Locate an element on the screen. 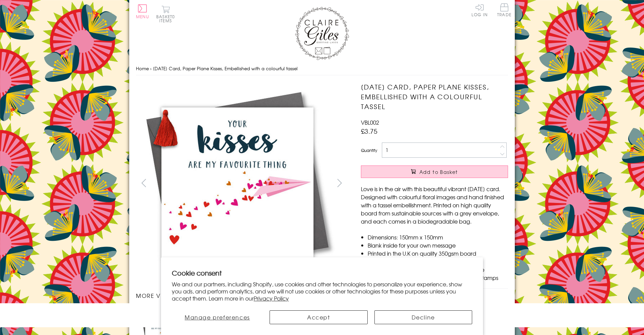  li: Blank inside for your own message is located at coordinates (437, 245).